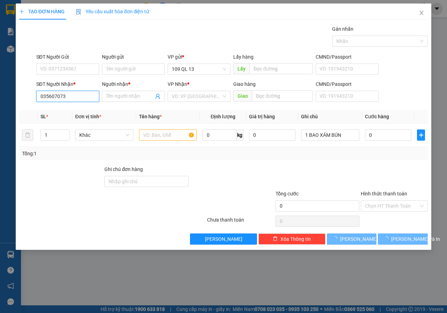 This screenshot has width=447, height=313. I want to click on span: Giao hàng, so click(244, 84).